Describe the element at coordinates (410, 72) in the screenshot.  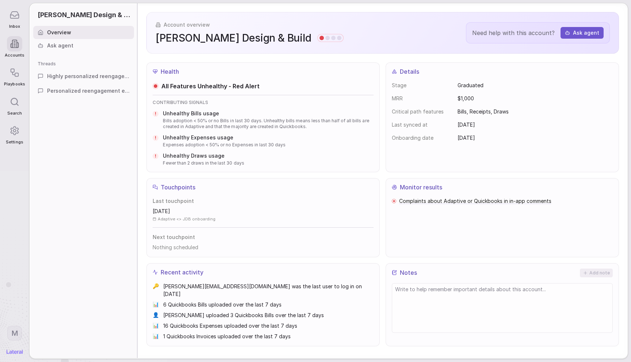
I see `span: Details` at that location.